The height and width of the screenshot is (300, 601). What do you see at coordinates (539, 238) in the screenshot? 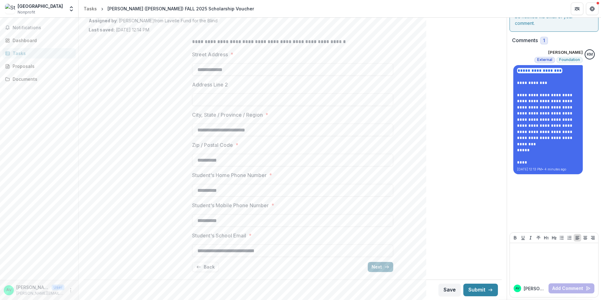
I see `button: Strike` at bounding box center [539, 238].